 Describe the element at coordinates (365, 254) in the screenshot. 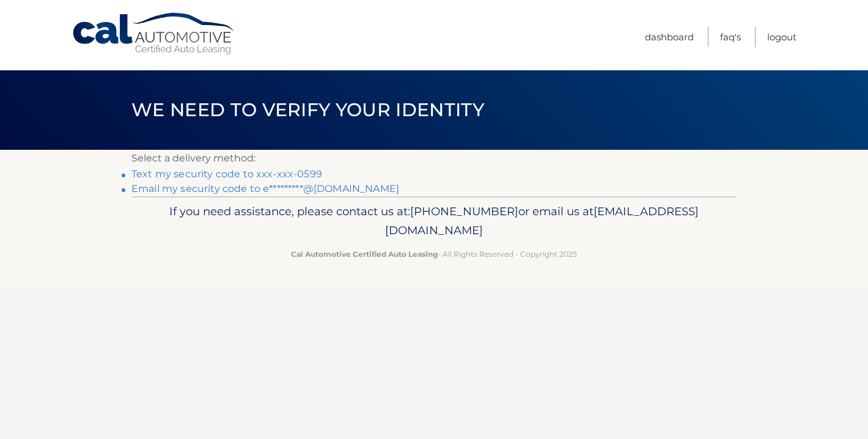

I see `strong: Cal Automotive Certified Auto Leasing` at that location.